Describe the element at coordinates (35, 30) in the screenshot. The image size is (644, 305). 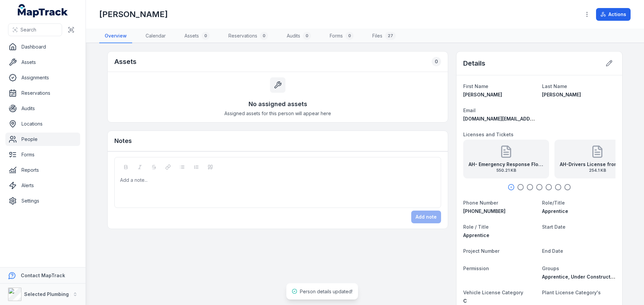
I see `button: Search` at that location.